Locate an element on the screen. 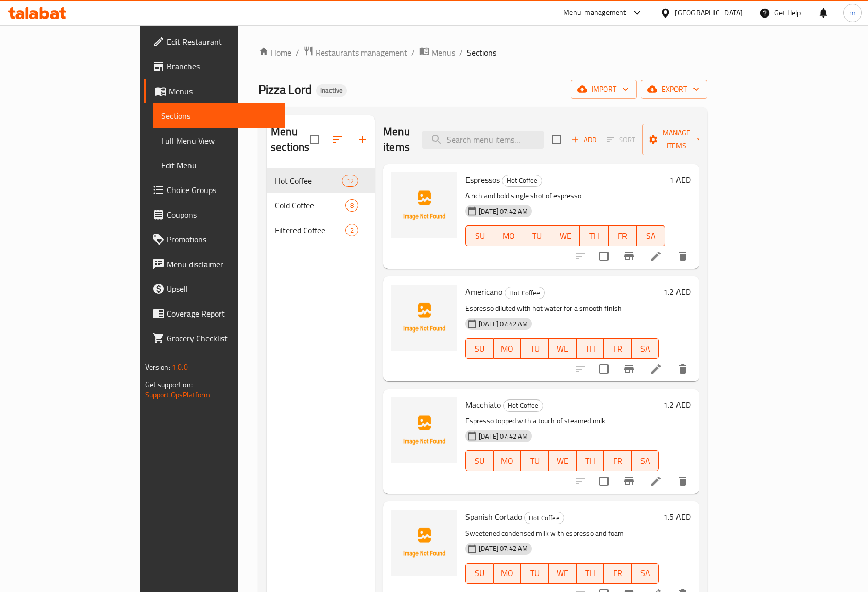 The image size is (868, 592). a: Menu disclaimer is located at coordinates (215, 264).